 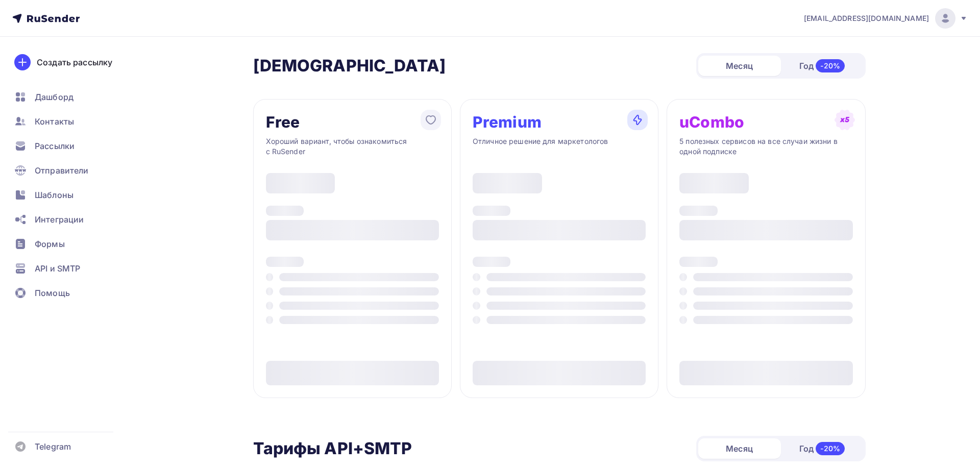 What do you see at coordinates (766, 147) in the screenshot?
I see `div: 5 полезных сервисов на все случаи жизни в одной подписке` at bounding box center [766, 147].